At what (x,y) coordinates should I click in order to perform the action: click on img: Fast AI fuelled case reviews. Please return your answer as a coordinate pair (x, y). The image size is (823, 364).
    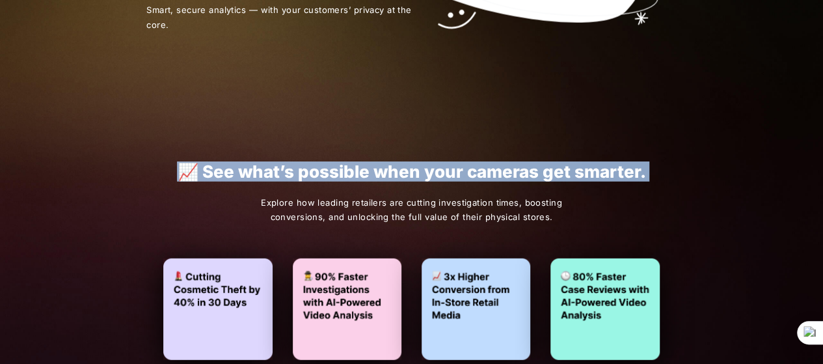
    Looking at the image, I should click on (605, 309).